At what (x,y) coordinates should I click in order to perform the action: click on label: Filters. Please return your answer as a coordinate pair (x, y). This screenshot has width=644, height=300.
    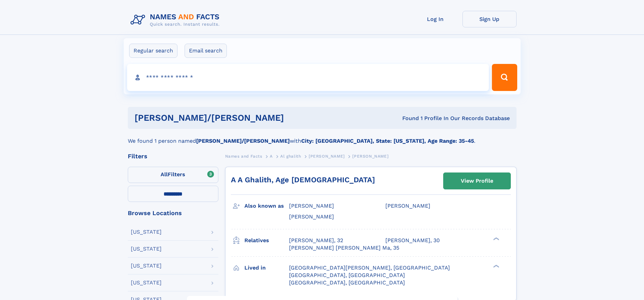
    Looking at the image, I should click on (173, 175).